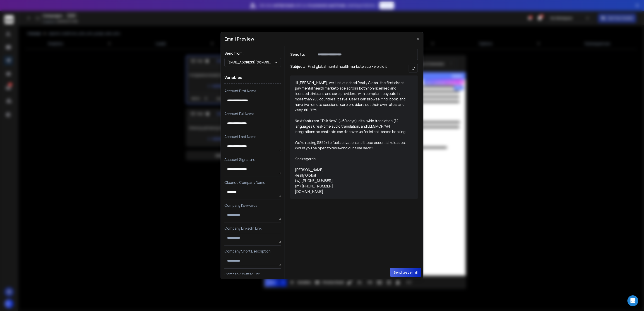 The height and width of the screenshot is (311, 644). What do you see at coordinates (348, 68) in the screenshot?
I see `p: First global mental health marketplace - we did it` at bounding box center [348, 68].